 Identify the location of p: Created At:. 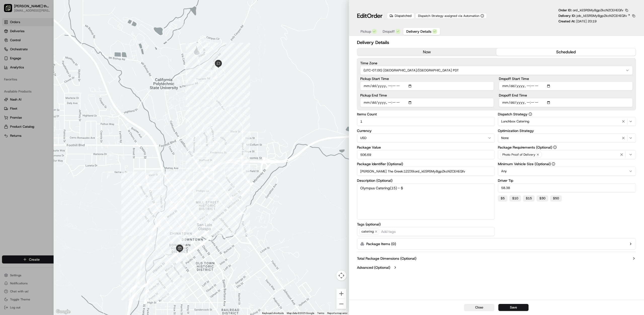
(577, 21).